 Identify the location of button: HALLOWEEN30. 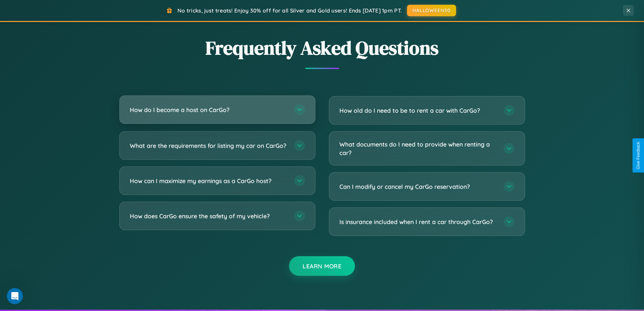
(431, 10).